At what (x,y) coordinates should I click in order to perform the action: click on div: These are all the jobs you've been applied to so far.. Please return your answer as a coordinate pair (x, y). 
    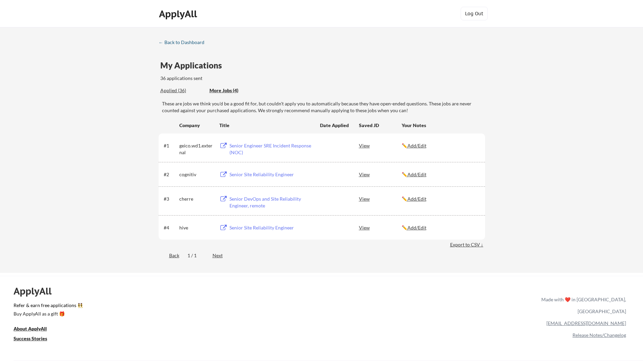
    Looking at the image, I should click on (182, 90).